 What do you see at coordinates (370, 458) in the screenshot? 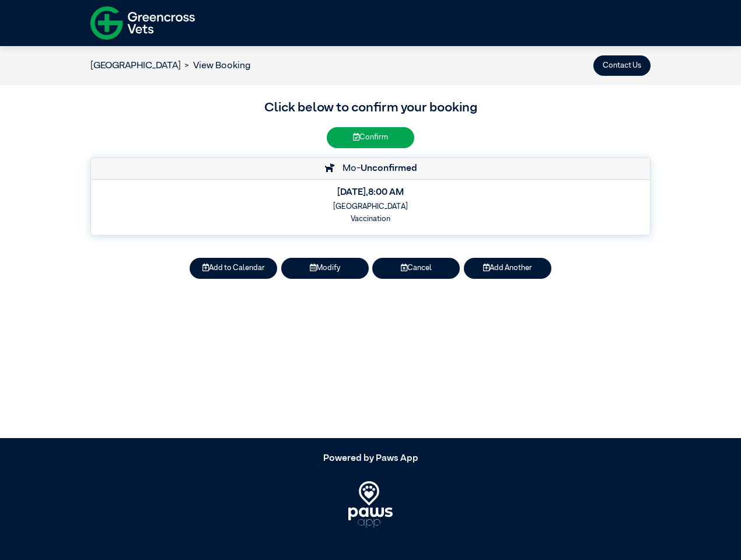
I see `h5: Powered by Paws App` at bounding box center [370, 458].